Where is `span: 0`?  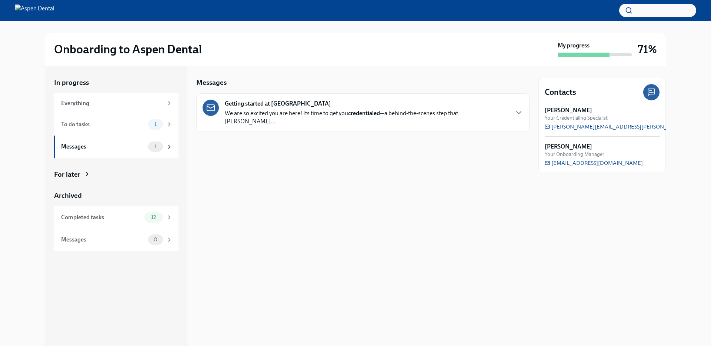 span: 0 is located at coordinates (155, 239).